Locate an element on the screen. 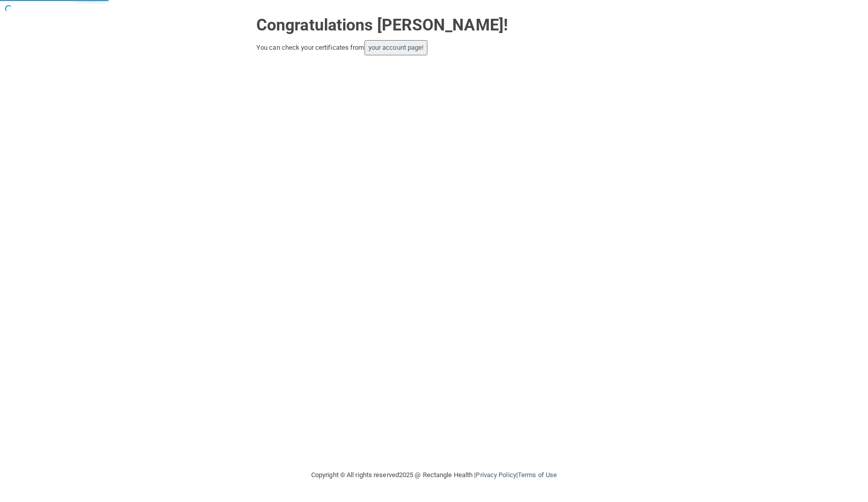 The width and height of the screenshot is (868, 502). button: your account page! is located at coordinates (396, 48).